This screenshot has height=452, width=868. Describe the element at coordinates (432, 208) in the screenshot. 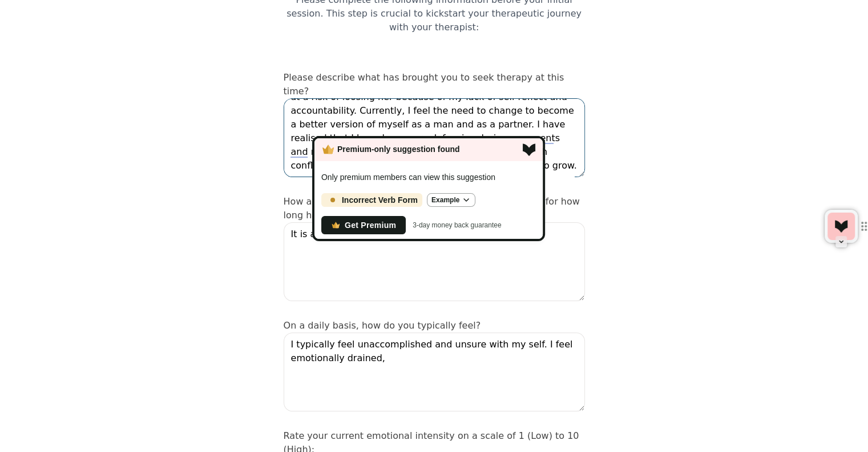

I see `label: How are your current issues affecting your daily life, and for how long have you been experiencin...` at that location.